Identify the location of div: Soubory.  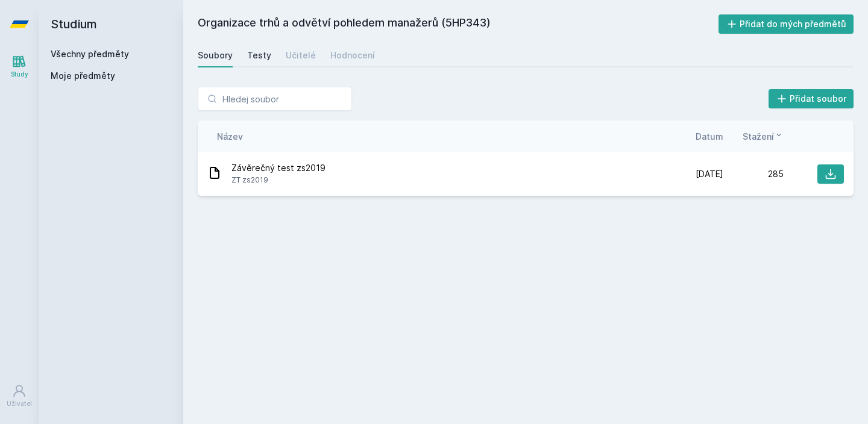
(215, 56).